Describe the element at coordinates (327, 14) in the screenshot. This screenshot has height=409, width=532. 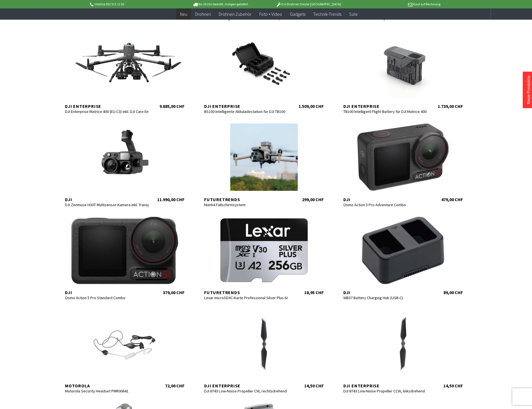
I see `a: Technik-Trends` at that location.